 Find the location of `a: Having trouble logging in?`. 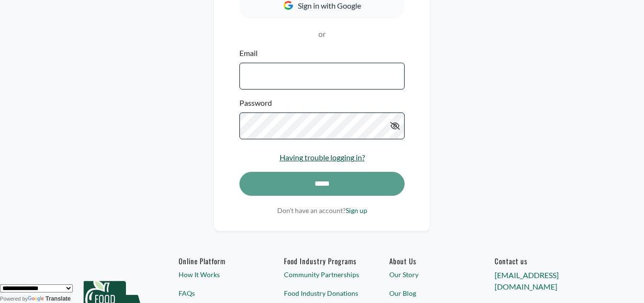

a: Having trouble logging in? is located at coordinates (322, 157).